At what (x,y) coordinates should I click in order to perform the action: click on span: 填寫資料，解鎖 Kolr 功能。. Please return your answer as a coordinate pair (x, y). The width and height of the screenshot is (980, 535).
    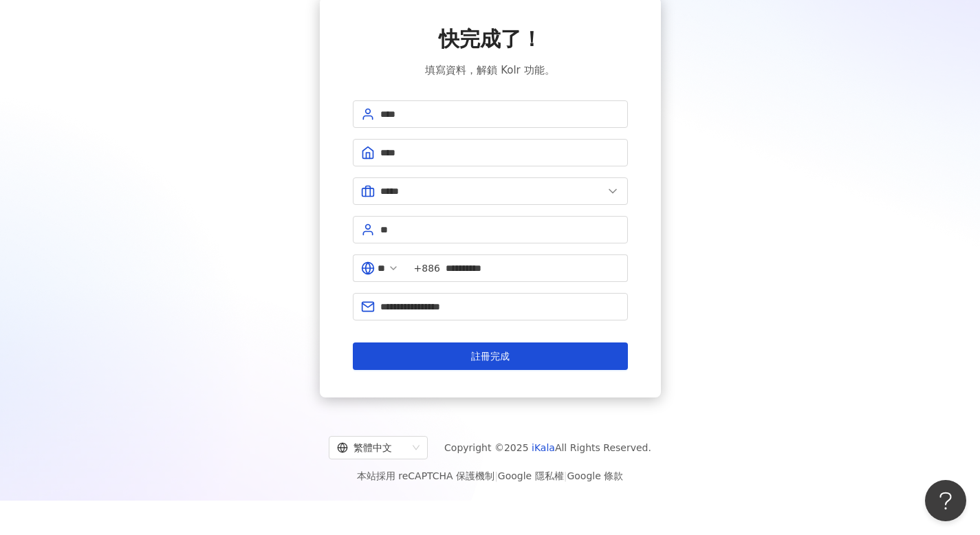
    Looking at the image, I should click on (489, 70).